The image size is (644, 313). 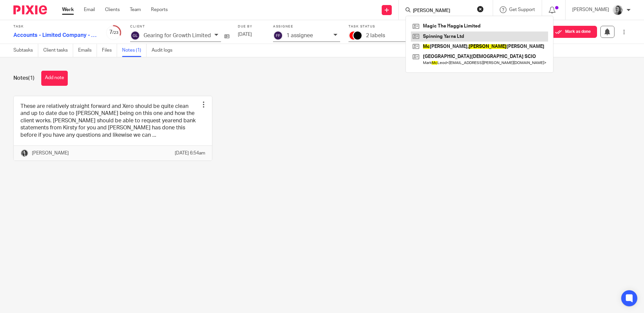 I want to click on a: Files, so click(x=109, y=50).